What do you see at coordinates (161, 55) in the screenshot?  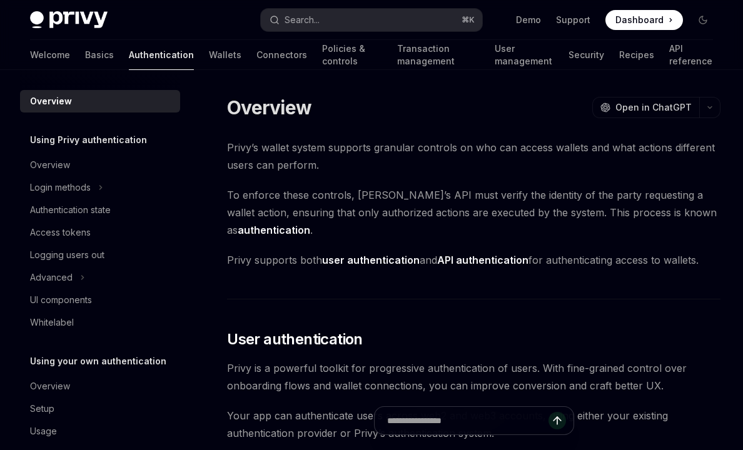 I see `a: Authentication` at bounding box center [161, 55].